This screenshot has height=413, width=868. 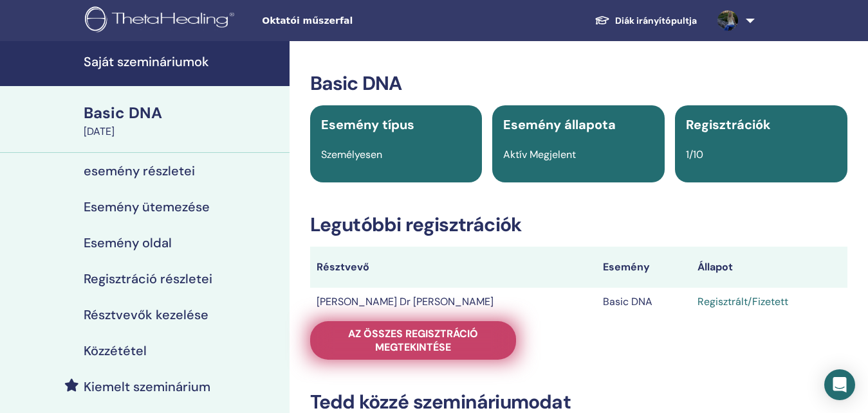 I want to click on h4: Kiemelt szeminárium, so click(x=147, y=387).